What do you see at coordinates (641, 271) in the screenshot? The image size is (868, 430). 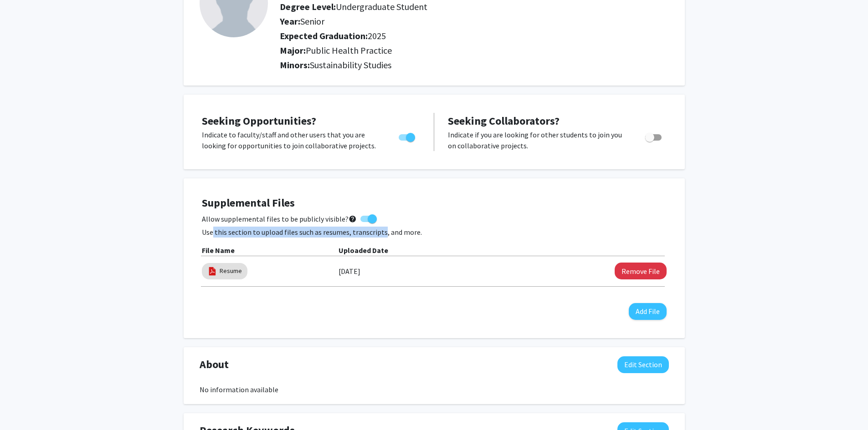 I see `button: Remove Resume File` at bounding box center [641, 271].